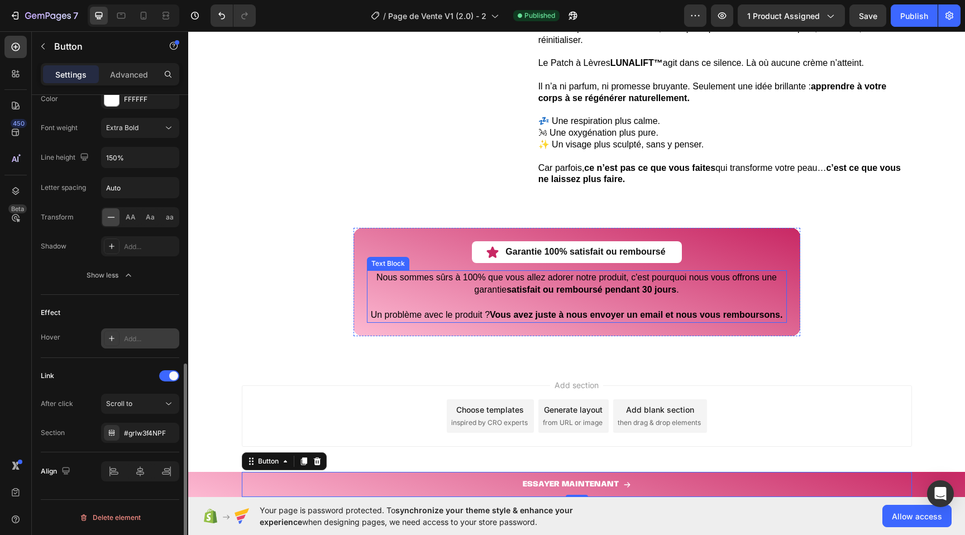 The image size is (965, 535). What do you see at coordinates (540, 16) in the screenshot?
I see `span: Published` at bounding box center [540, 16].